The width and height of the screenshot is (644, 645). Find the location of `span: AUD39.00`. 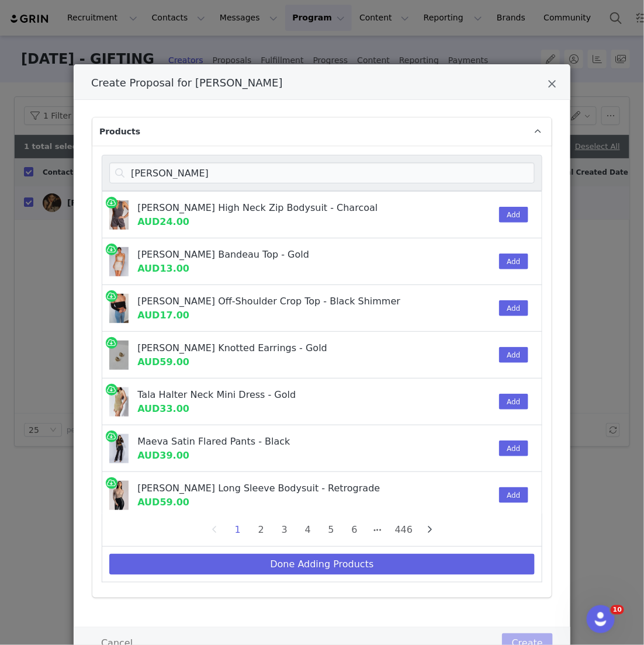

span: AUD39.00 is located at coordinates (163, 456).